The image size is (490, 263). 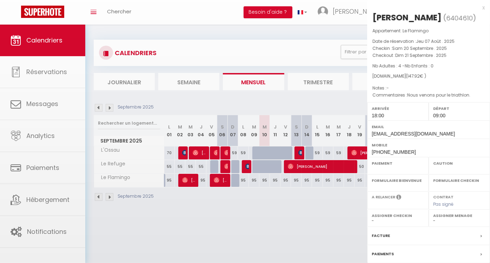 I want to click on label: Formulaire Bienvenue, so click(x=397, y=180).